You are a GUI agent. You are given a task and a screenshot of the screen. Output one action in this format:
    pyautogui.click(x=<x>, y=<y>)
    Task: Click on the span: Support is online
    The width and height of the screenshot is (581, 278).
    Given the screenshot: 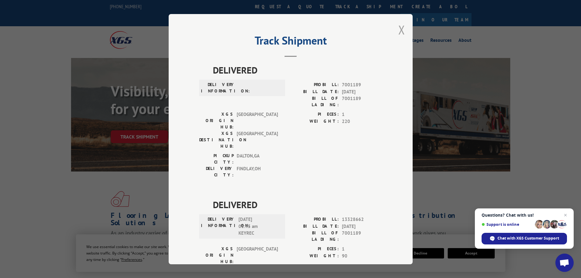 What is the action you would take?
    pyautogui.click(x=508, y=224)
    